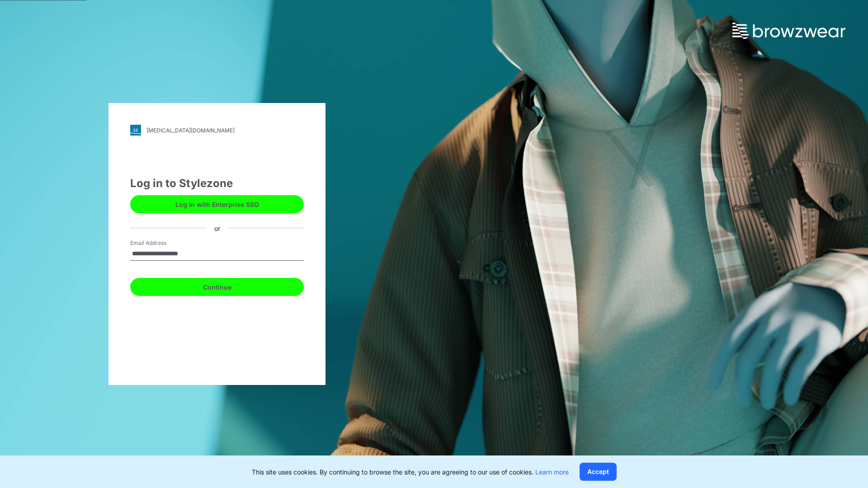 The height and width of the screenshot is (488, 868). I want to click on p: This site uses cookies. By continuing to browse the site, you are agreeing to our use of cookies., so click(410, 472).